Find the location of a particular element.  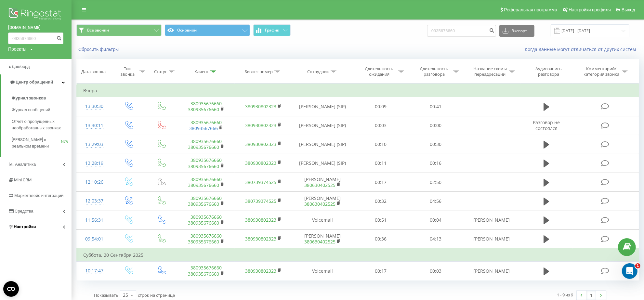

div: Длительность ожидания is located at coordinates (379, 72).